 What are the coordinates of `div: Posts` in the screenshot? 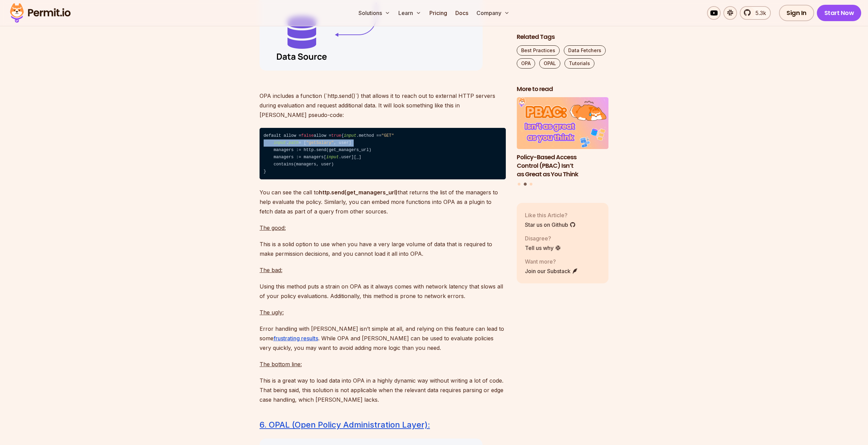 It's located at (563, 142).